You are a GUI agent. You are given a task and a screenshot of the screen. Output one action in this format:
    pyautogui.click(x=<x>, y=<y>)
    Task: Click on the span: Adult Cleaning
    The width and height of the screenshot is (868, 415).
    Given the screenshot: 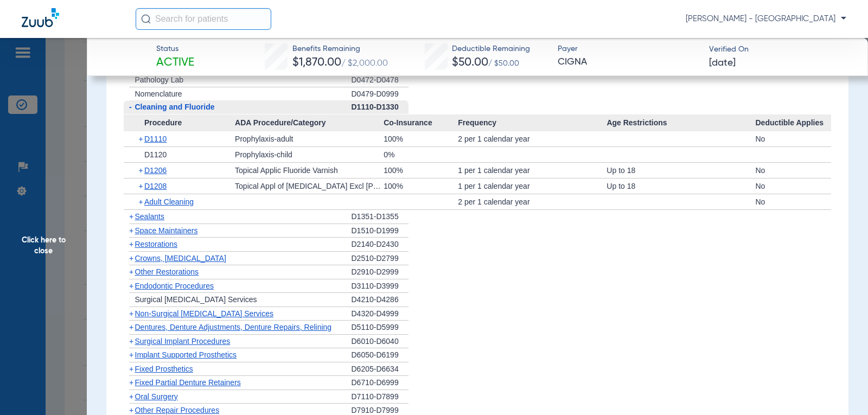 What is the action you would take?
    pyautogui.click(x=169, y=201)
    